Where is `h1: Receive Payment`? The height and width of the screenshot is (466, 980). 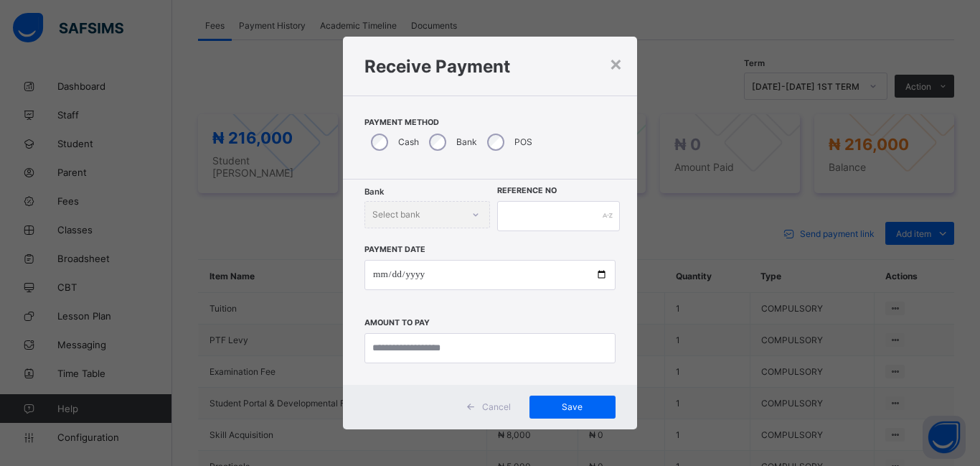
h1: Receive Payment is located at coordinates (490, 66).